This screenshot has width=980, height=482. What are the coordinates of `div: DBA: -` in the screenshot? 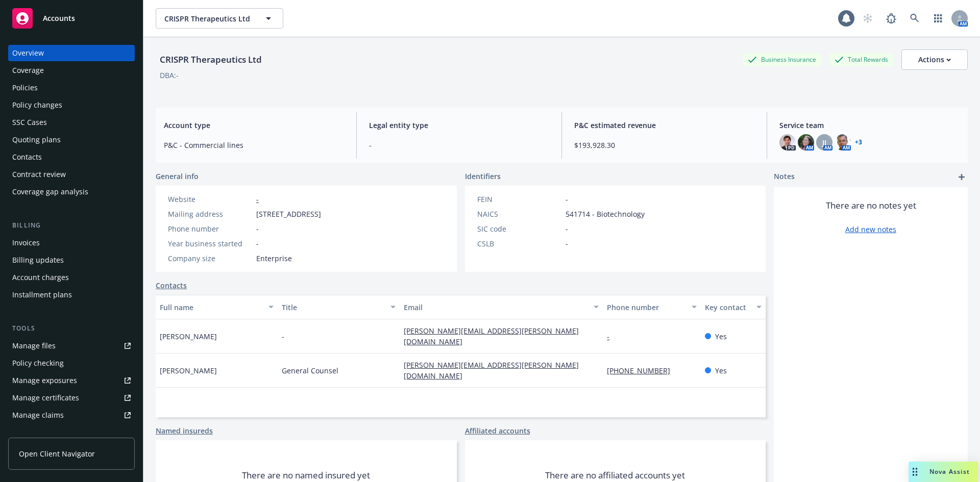 It's located at (169, 75).